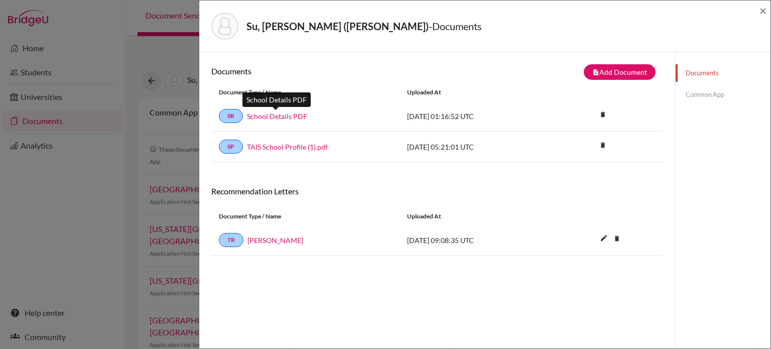  I want to click on a: School Details PDF, so click(277, 116).